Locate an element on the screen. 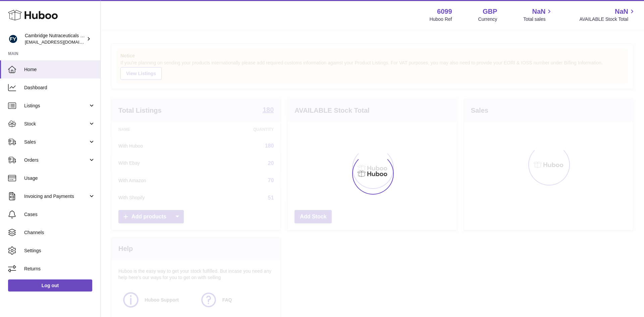 This screenshot has width=644, height=317. img: huboo@camnutra.com is located at coordinates (13, 39).